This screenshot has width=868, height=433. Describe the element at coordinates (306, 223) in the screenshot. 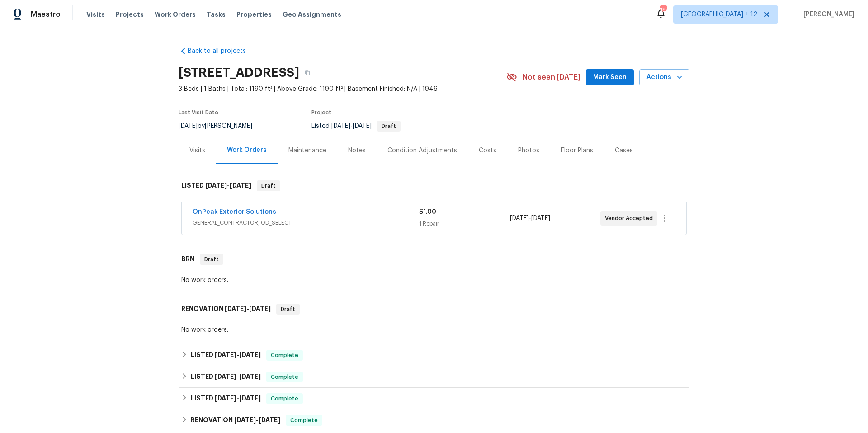

I see `span: GENERAL_CONTRACTOR, OD_SELECT` at that location.